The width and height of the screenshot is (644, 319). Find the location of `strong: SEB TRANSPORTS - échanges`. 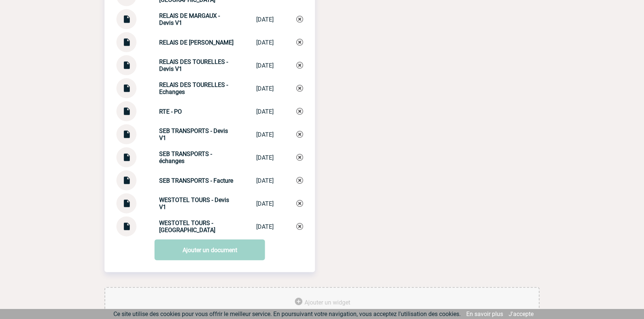

strong: SEB TRANSPORTS - échanges is located at coordinates (185, 157).